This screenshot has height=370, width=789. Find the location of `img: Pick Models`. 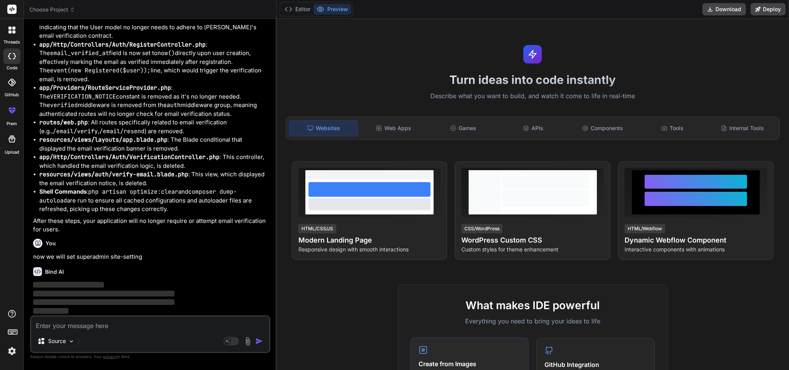

img: Pick Models is located at coordinates (71, 341).